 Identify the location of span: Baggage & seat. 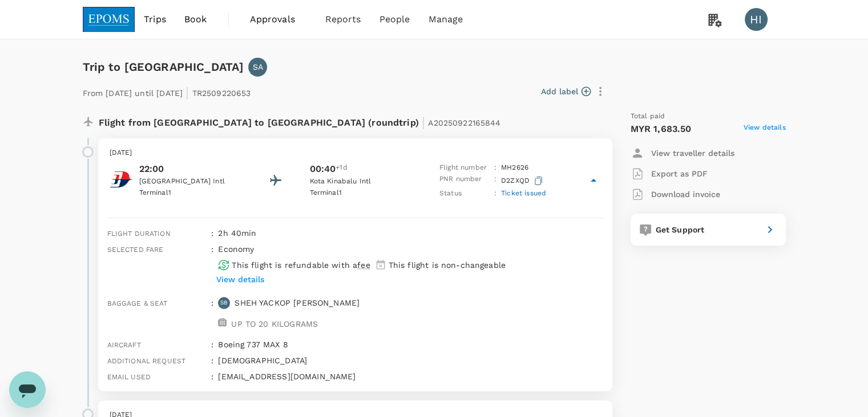
(138, 303).